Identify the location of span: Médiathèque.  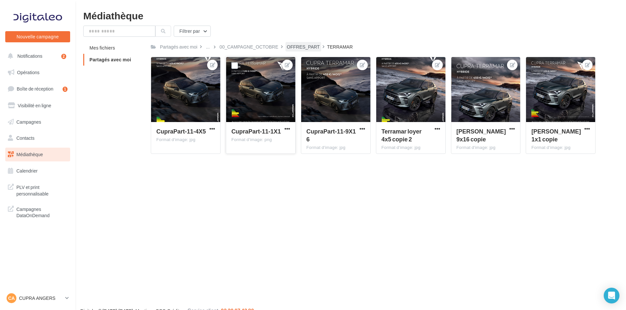
(29, 154).